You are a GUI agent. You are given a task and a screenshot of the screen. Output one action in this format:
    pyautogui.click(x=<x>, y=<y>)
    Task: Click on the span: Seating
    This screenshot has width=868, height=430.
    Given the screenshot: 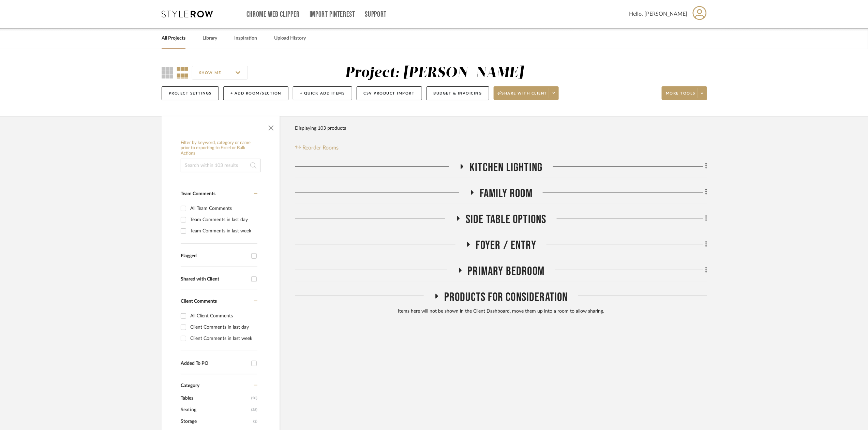 What is the action you would take?
    pyautogui.click(x=215, y=410)
    